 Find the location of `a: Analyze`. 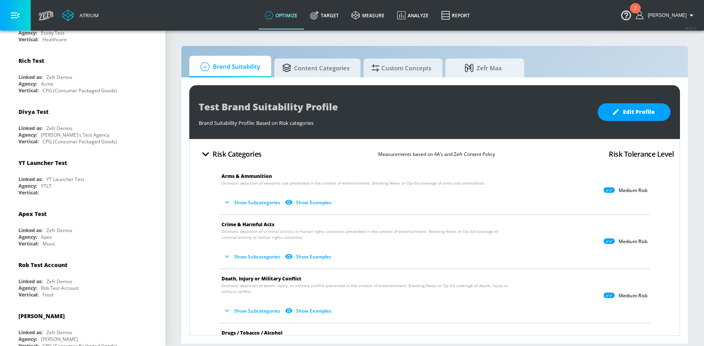

a: Analyze is located at coordinates (413, 15).